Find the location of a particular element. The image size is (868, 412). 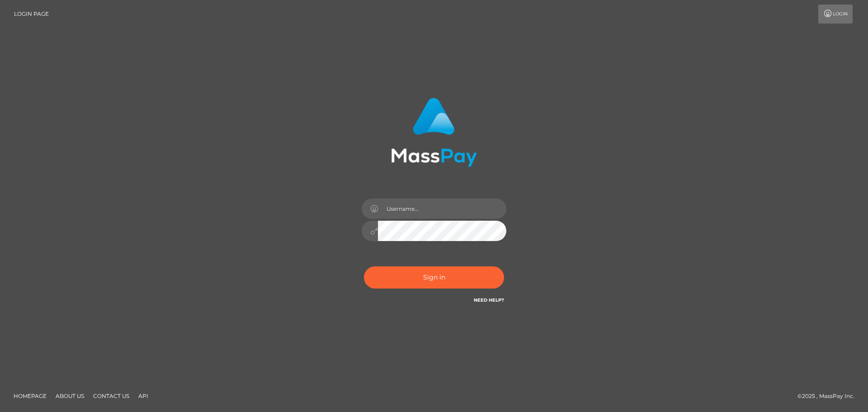

a: Login Page is located at coordinates (31, 14).